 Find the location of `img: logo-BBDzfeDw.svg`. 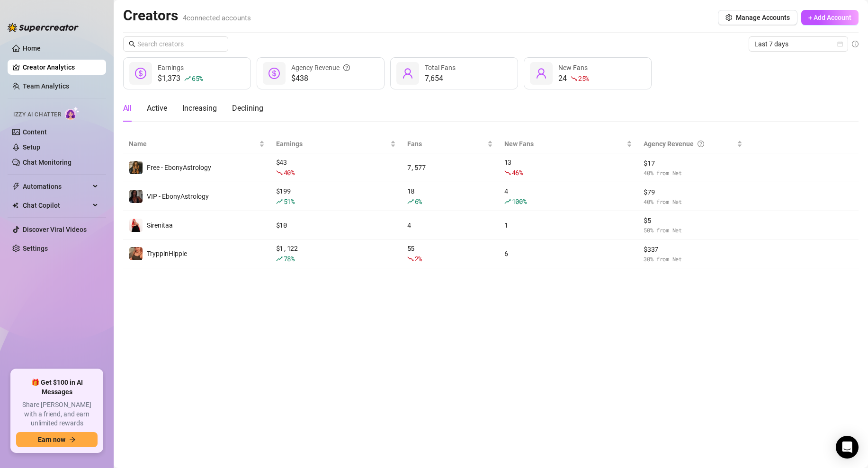

img: logo-BBDzfeDw.svg is located at coordinates (43, 28).